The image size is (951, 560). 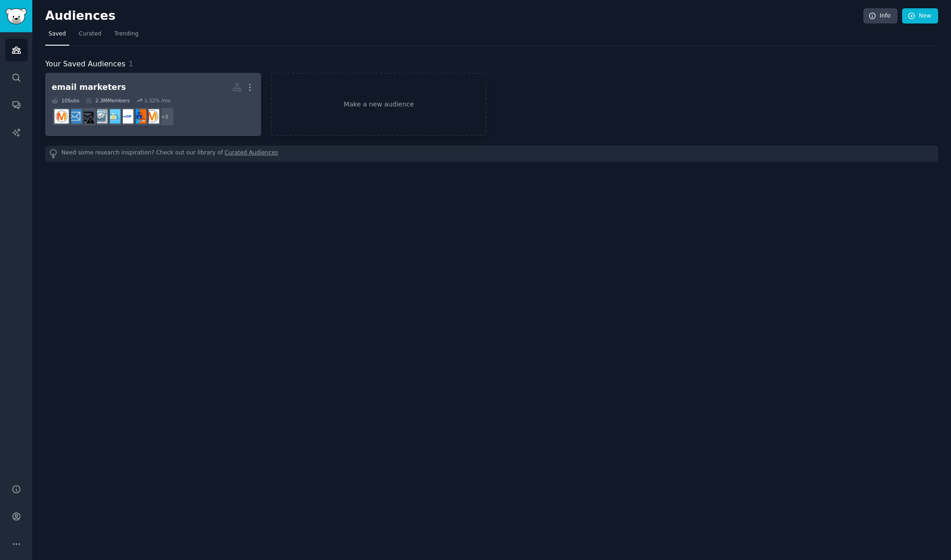 What do you see at coordinates (90, 36) in the screenshot?
I see `a: Curated` at bounding box center [90, 36].